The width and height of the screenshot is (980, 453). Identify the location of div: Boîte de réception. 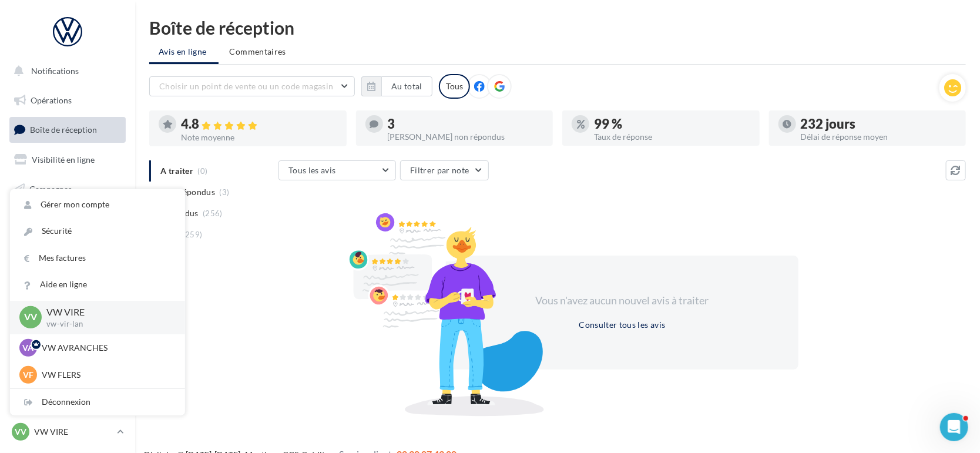
(558, 27).